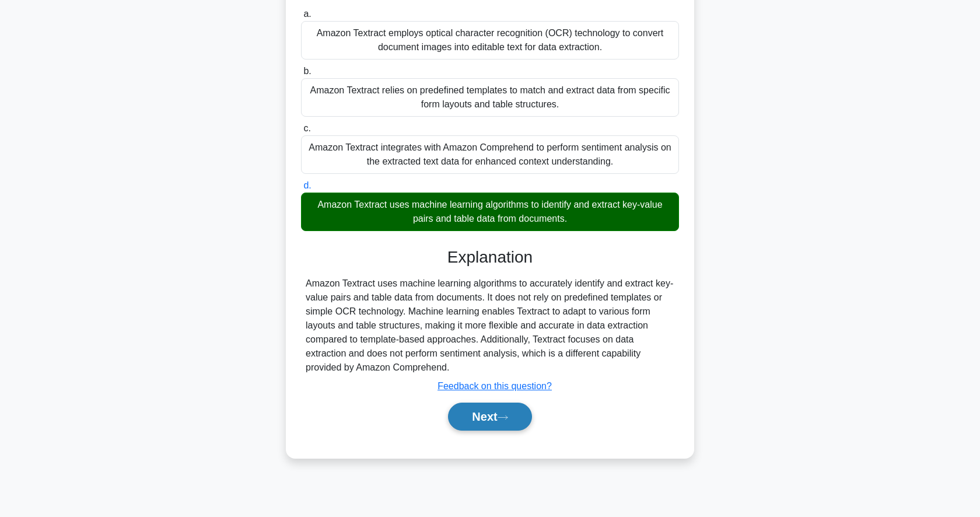  Describe the element at coordinates (306, 127) in the screenshot. I see `span: c.` at that location.